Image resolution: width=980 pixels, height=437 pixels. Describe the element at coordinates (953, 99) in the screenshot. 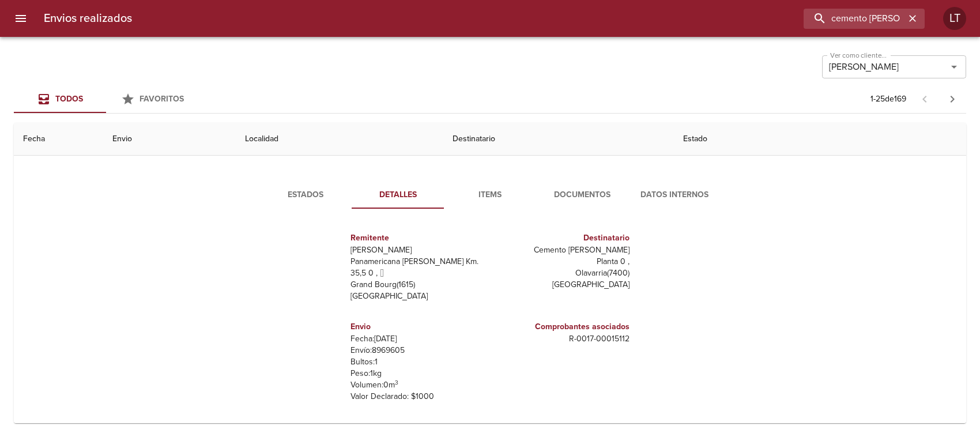

I see `span: Pagina siguiente` at that location.